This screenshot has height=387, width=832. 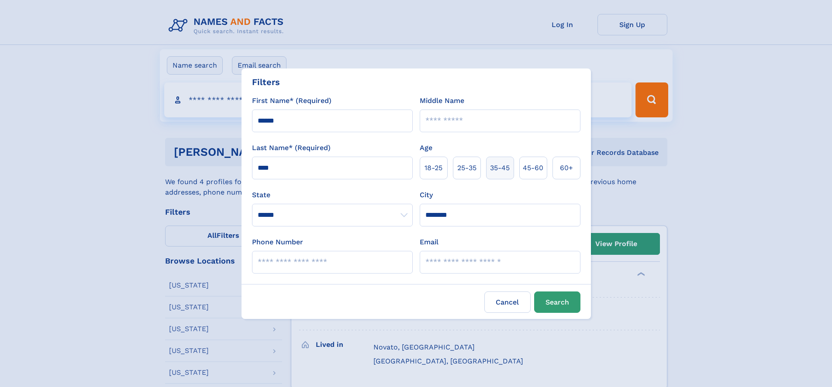 I want to click on label: Cancel, so click(x=507, y=302).